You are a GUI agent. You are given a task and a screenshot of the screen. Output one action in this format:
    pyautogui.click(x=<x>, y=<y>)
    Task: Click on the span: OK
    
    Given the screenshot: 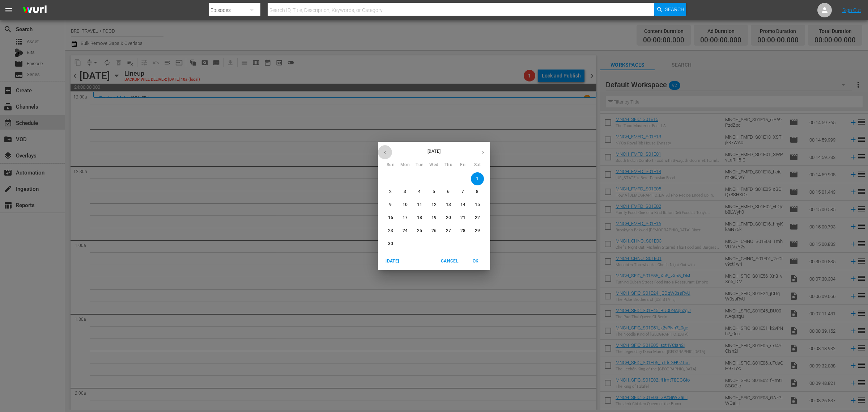 What is the action you would take?
    pyautogui.click(x=476, y=261)
    